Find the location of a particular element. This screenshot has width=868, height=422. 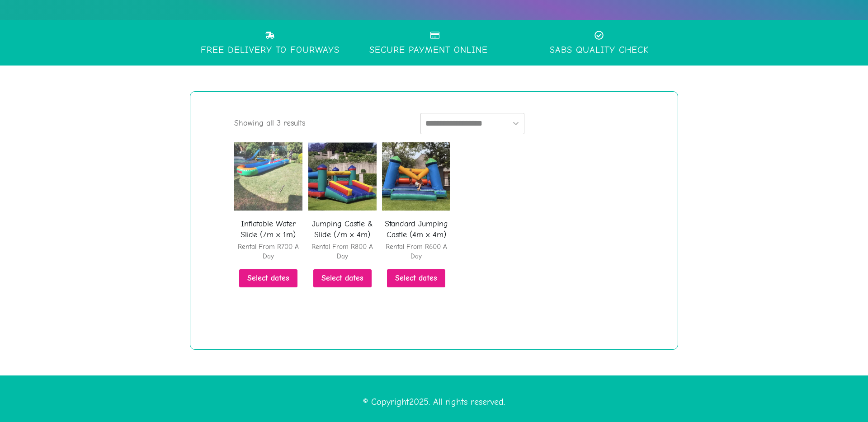

a: Select dates for Inflatable Water Slide (7m x 1m) is located at coordinates (268, 278).